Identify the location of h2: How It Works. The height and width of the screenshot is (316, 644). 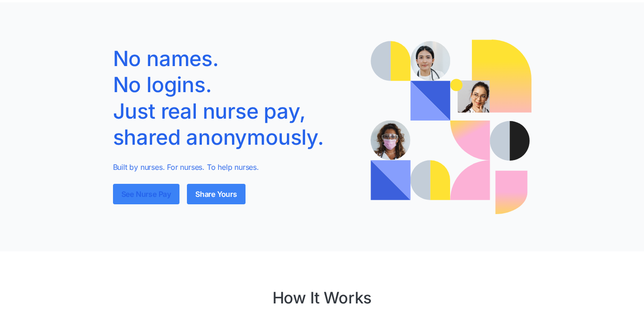
(322, 298).